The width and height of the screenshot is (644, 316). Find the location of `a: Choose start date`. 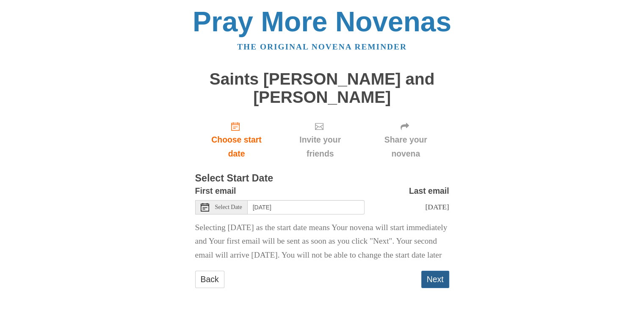

a: Choose start date is located at coordinates (237, 140).